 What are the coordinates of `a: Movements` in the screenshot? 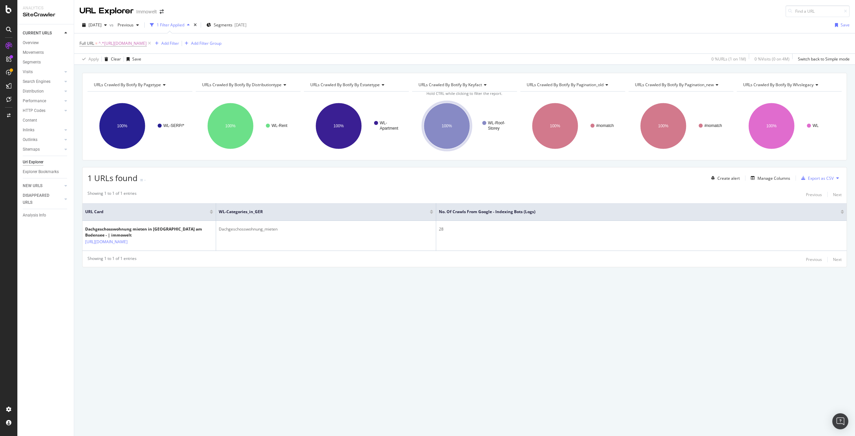 It's located at (46, 52).